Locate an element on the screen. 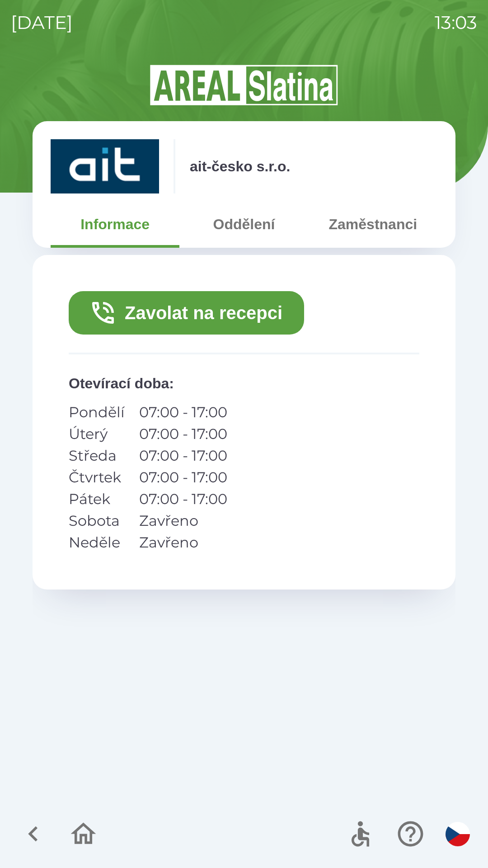  p: Pátek is located at coordinates (97, 499).